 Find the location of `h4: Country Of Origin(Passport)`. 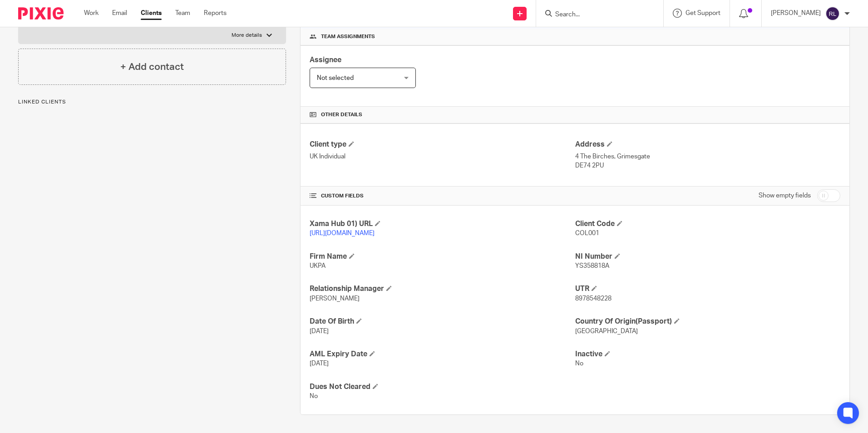

h4: Country Of Origin(Passport) is located at coordinates (708, 322).